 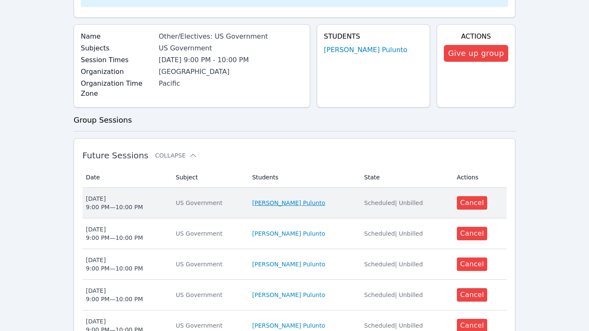 What do you see at coordinates (127, 177) in the screenshot?
I see `th: Date` at bounding box center [127, 177].